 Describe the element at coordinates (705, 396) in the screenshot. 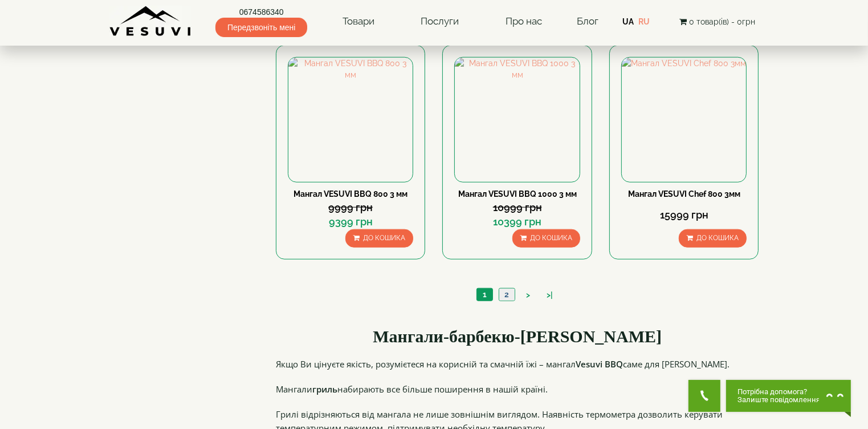

I see `button: Get Call button` at that location.